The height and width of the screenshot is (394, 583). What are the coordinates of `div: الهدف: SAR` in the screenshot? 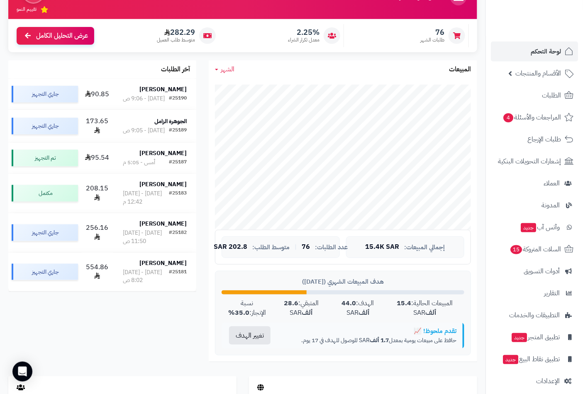 It's located at (358, 308).